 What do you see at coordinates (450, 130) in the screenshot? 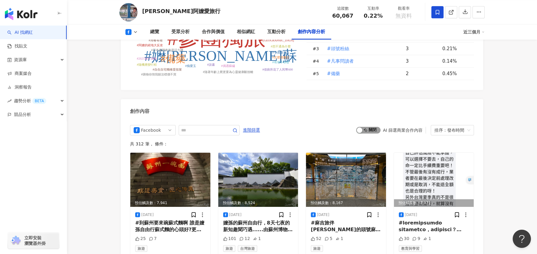
I see `div: 排序：發布時間` at bounding box center [450, 130].